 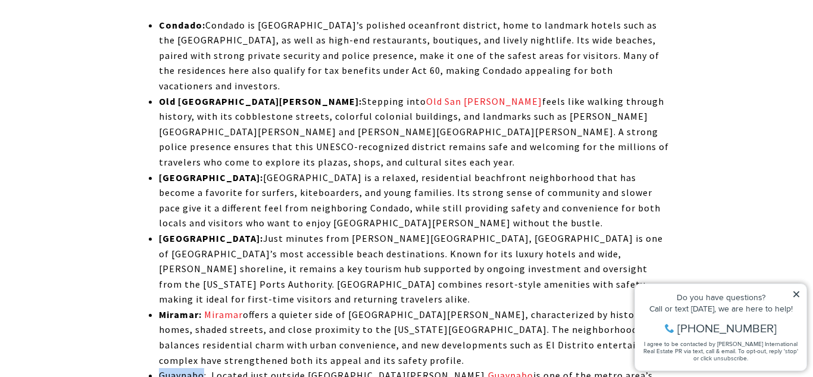 What do you see at coordinates (222, 314) in the screenshot?
I see `a: Miramar` at bounding box center [222, 314].